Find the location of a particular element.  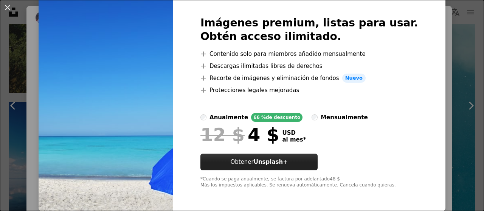

span: Nuevo is located at coordinates (354, 78).